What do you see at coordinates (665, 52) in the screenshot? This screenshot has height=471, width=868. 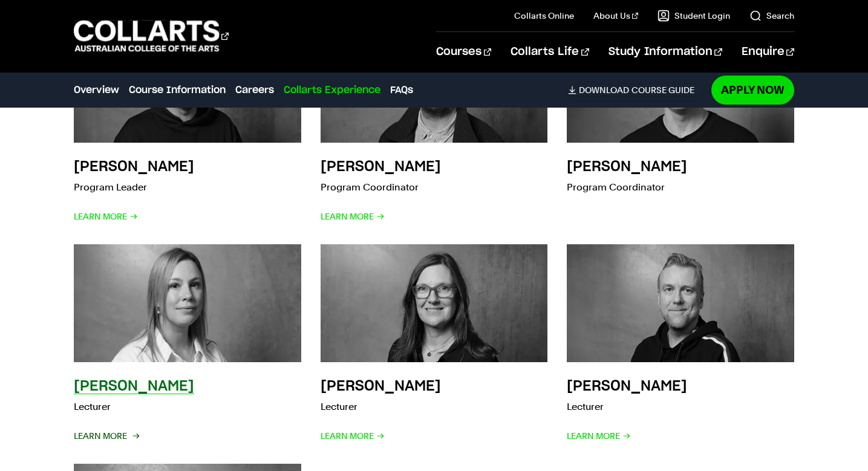 I see `a: Study Information` at bounding box center [665, 52].